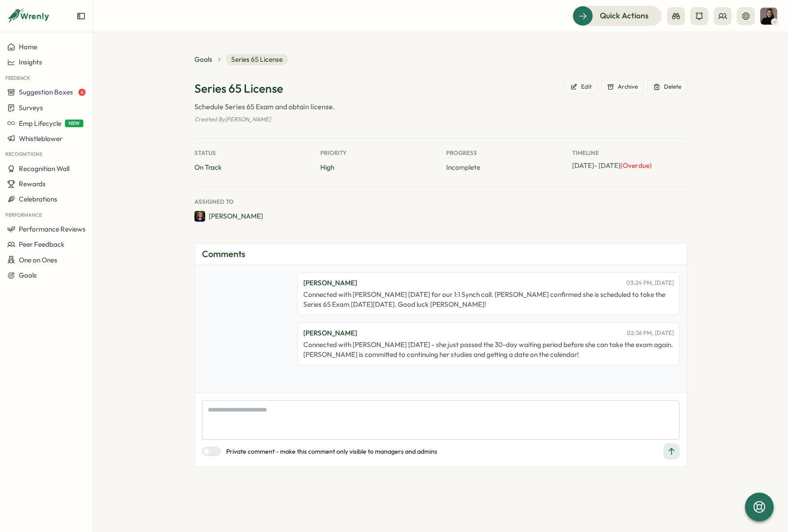 The height and width of the screenshot is (532, 788). Describe the element at coordinates (624, 16) in the screenshot. I see `span: Quick Actions` at that location.